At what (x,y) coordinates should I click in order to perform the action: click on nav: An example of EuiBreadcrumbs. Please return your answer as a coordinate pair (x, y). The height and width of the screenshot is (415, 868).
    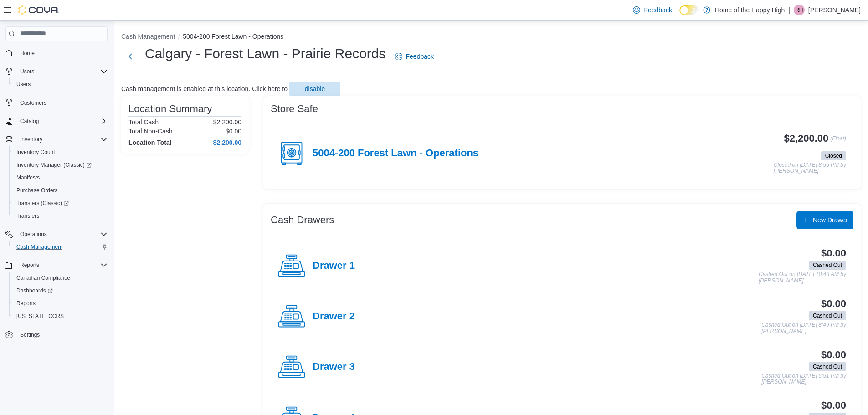
    Looking at the image, I should click on (491, 38).